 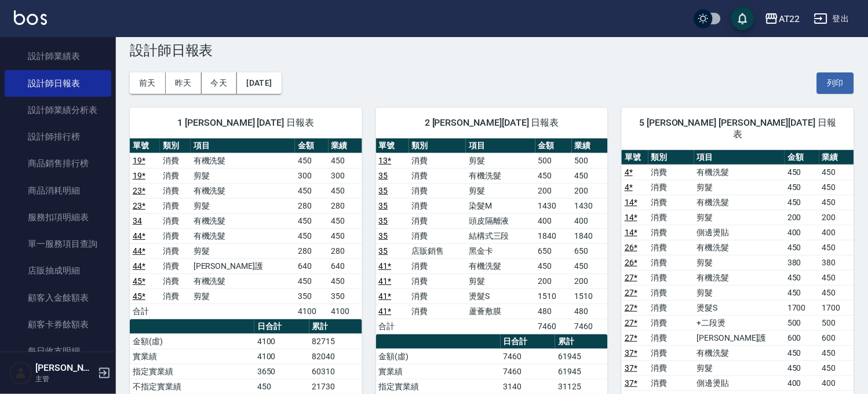 I want to click on td: 1510, so click(x=590, y=296).